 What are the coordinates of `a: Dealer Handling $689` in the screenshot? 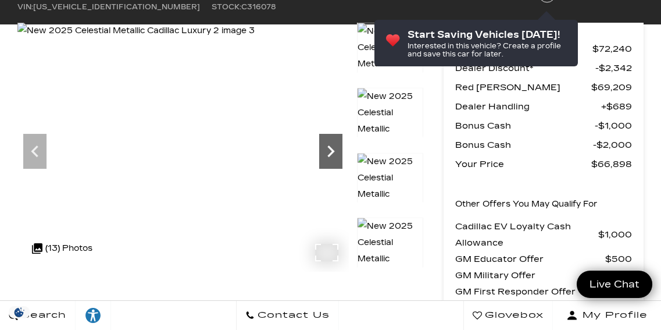 It's located at (544, 106).